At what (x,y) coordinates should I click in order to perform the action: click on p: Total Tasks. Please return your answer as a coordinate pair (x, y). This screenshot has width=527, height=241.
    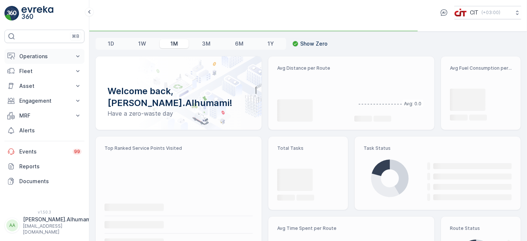
    Looking at the image, I should click on (308, 148).